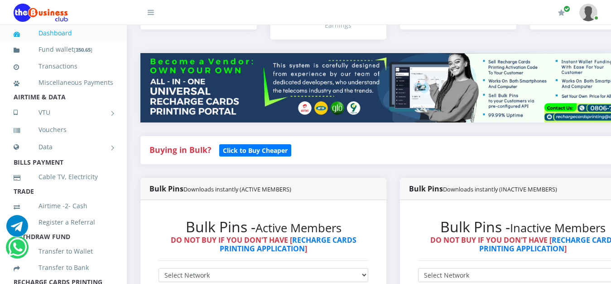 The image size is (611, 284). I want to click on a: RECHARGE CARDS PRINTING APPLICATION, so click(288, 244).